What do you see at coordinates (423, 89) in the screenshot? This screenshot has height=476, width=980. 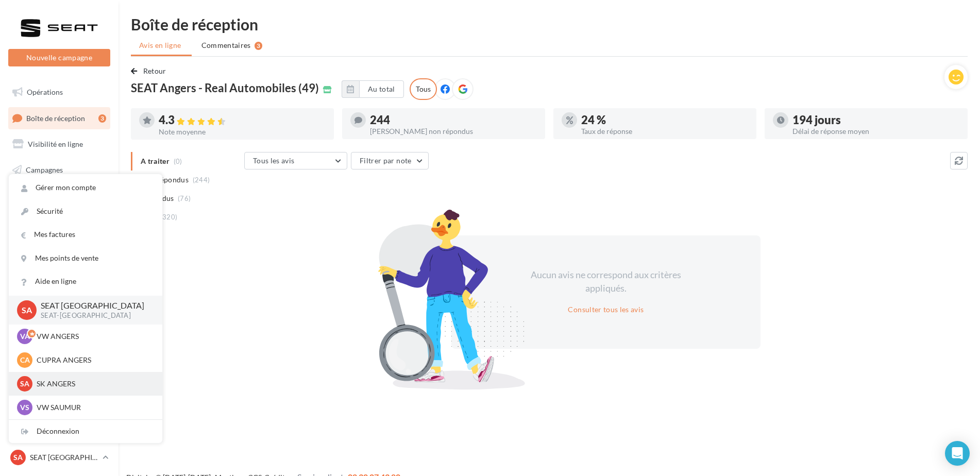 I see `div: Tous` at bounding box center [423, 89].